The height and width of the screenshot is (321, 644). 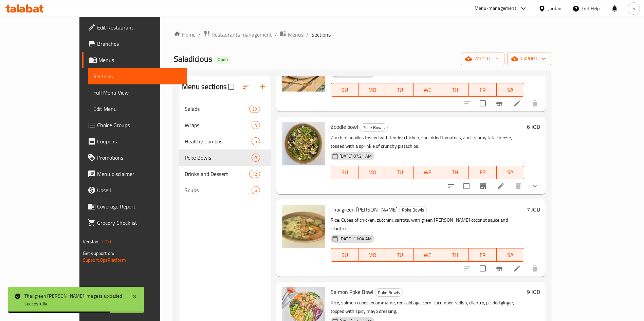 I want to click on div: Poke Bowls8, so click(x=225, y=158).